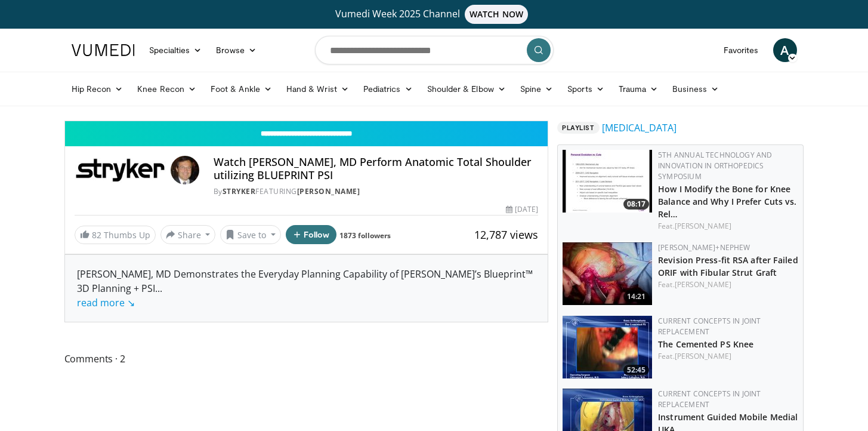 The image size is (868, 431). What do you see at coordinates (608, 347) in the screenshot?
I see `img: i4cJuXWs3HyaTjt34xMDoxOjBwO2Ktvk.150x105_q85_crop-smart_upscale.jpg` at bounding box center [608, 347].